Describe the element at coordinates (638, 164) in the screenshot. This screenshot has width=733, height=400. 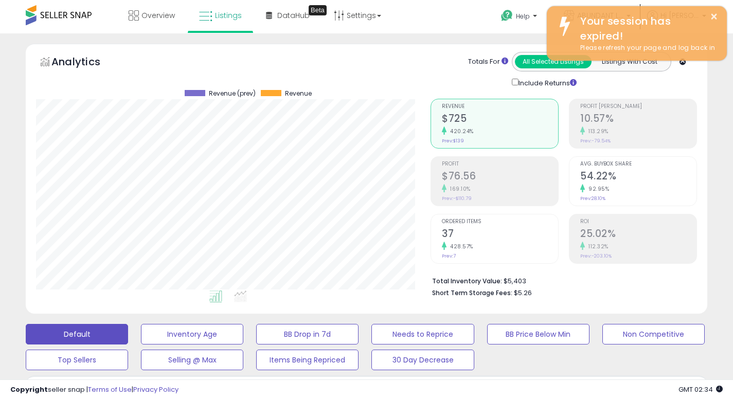
I see `span: Avg. Buybox Share` at that location.